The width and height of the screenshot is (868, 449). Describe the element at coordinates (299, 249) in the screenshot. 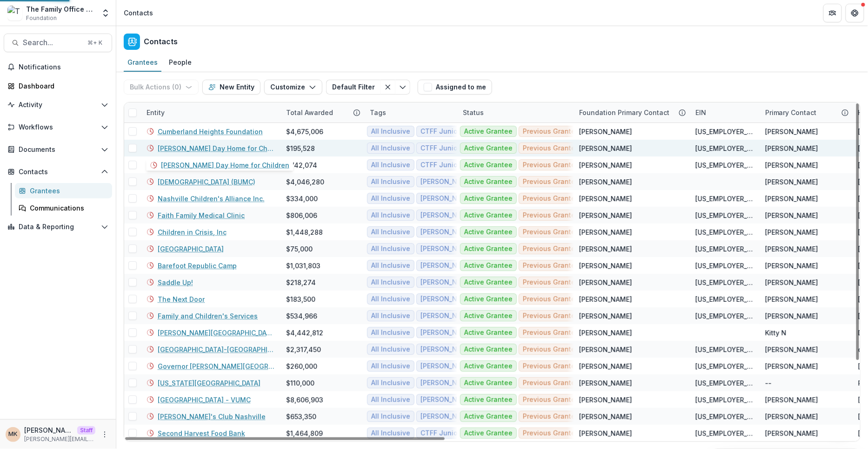

I see `div: $75,000` at that location.